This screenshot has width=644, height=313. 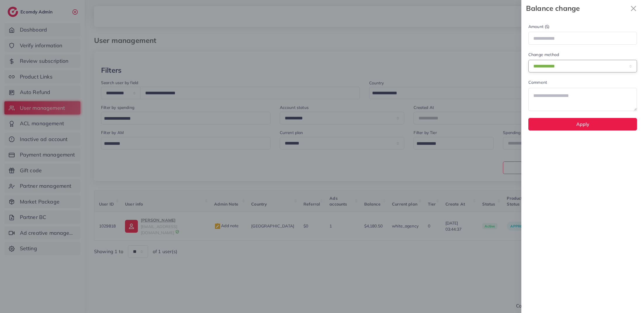 I want to click on button: Close, so click(x=634, y=8).